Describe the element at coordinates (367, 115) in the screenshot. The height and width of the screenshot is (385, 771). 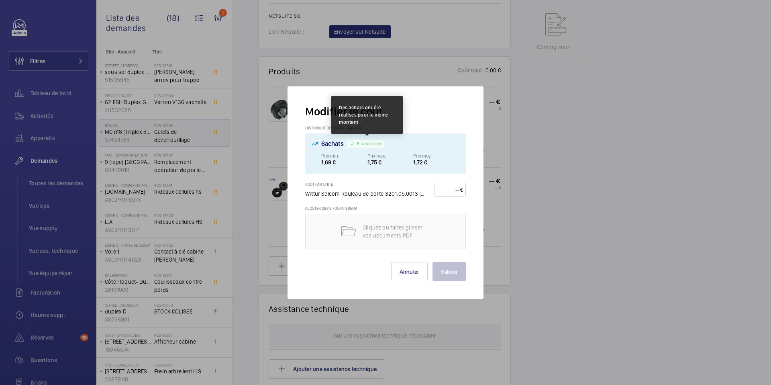
I see `div: Des achats ont été réalisés pour le même montant` at that location.